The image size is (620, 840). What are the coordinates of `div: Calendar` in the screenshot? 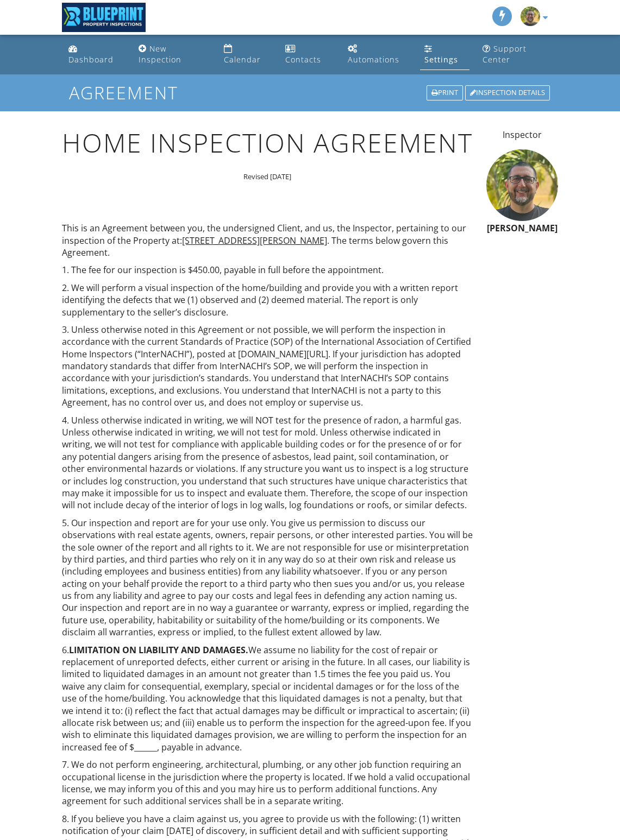 It's located at (243, 59).